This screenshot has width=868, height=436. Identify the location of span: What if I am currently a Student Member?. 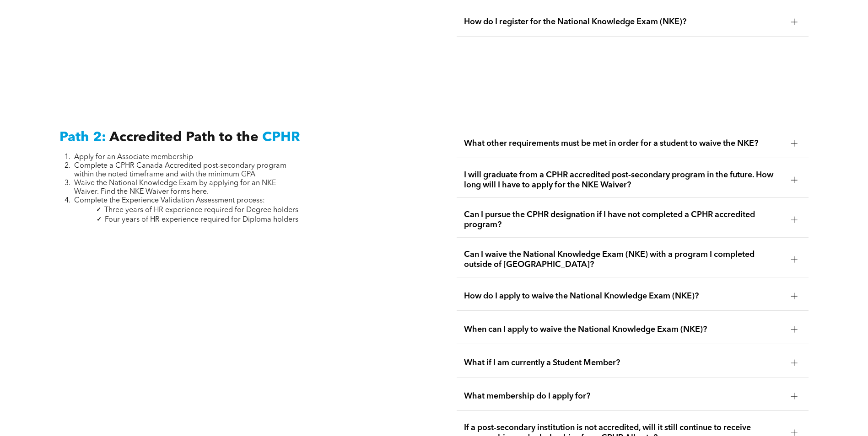
(624, 363).